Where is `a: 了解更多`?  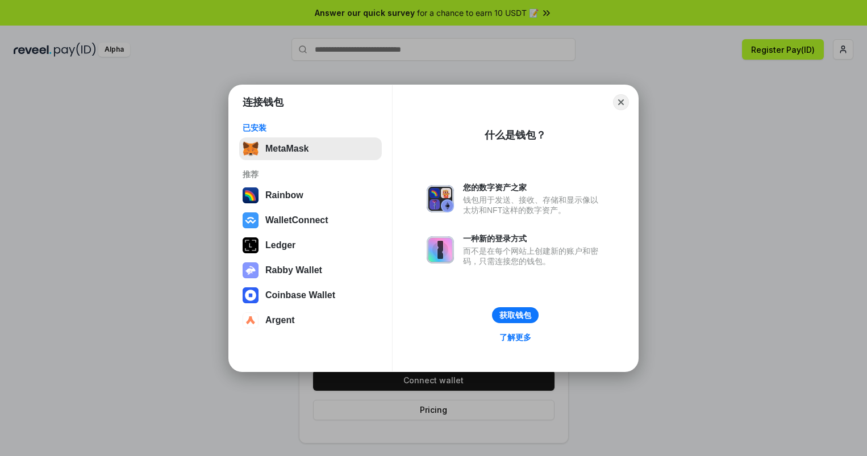 a: 了解更多 is located at coordinates (515, 337).